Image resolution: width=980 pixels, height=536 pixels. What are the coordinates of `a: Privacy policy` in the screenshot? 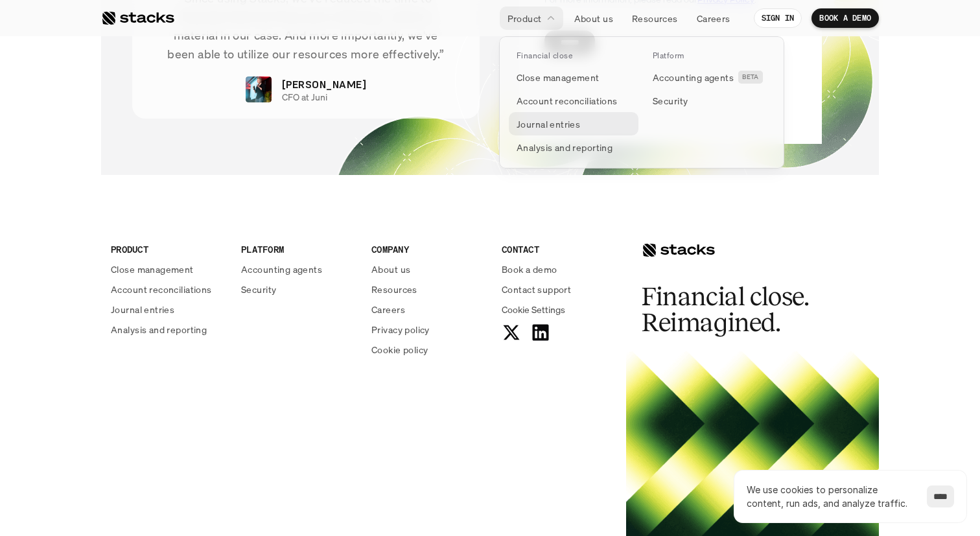 It's located at (429, 329).